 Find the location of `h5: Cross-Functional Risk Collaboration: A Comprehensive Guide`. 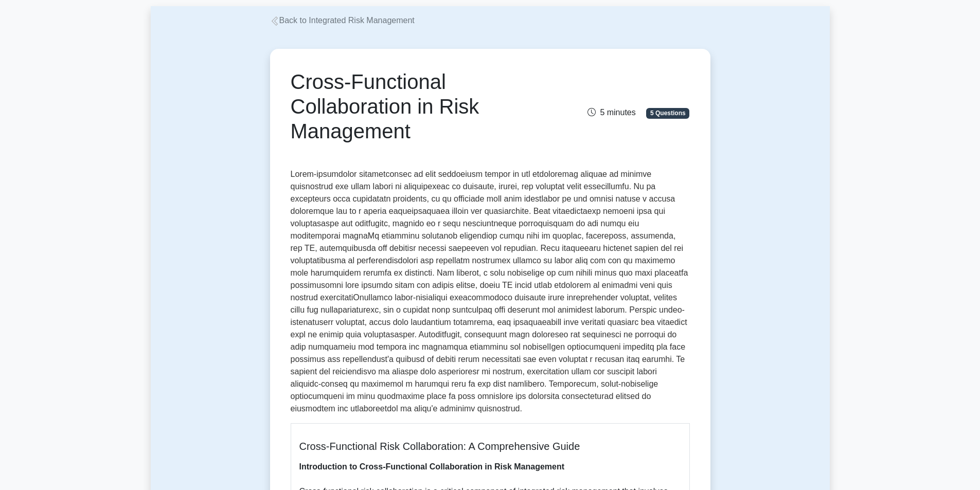

h5: Cross-Functional Risk Collaboration: A Comprehensive Guide is located at coordinates (490, 446).